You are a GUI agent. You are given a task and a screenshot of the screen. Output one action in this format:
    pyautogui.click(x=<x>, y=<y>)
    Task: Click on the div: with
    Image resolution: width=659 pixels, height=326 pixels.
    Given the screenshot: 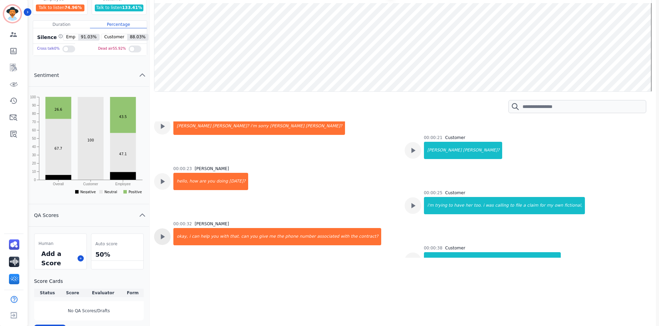 What is the action you would take?
    pyautogui.click(x=345, y=237)
    